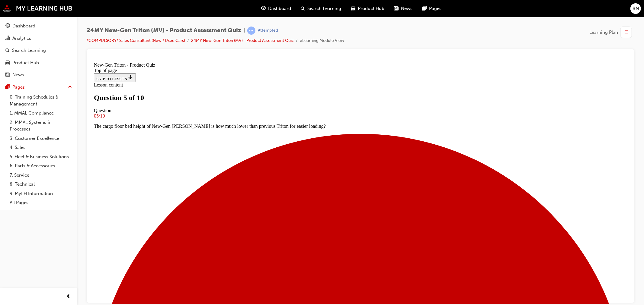 Image resolution: width=644 pixels, height=305 pixels. I want to click on span: 24MY New-Gen Triton (MV) - Product Assessment Quiz, so click(164, 30).